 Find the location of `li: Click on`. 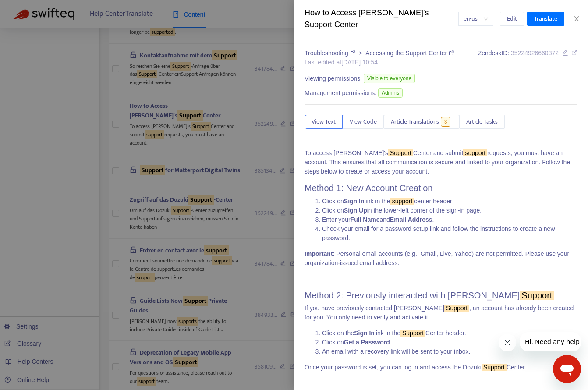

li: Click on is located at coordinates (449, 342).